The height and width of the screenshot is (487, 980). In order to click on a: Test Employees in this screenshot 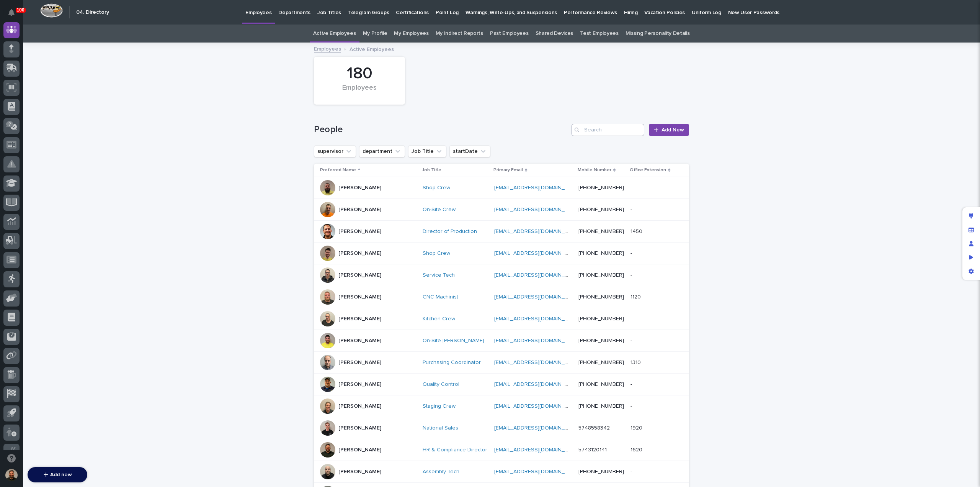, I will do `click(599, 33)`.